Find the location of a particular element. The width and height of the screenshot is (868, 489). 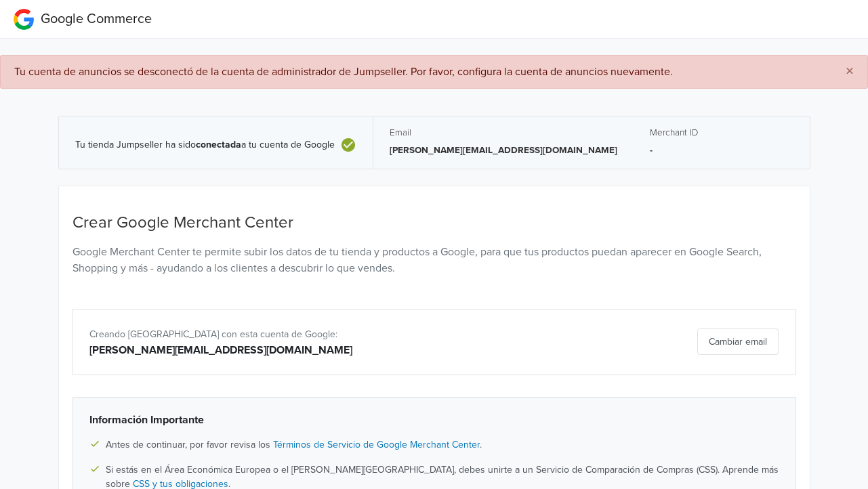

span: Antes de continuar, por favor revisa los . is located at coordinates (293, 444).